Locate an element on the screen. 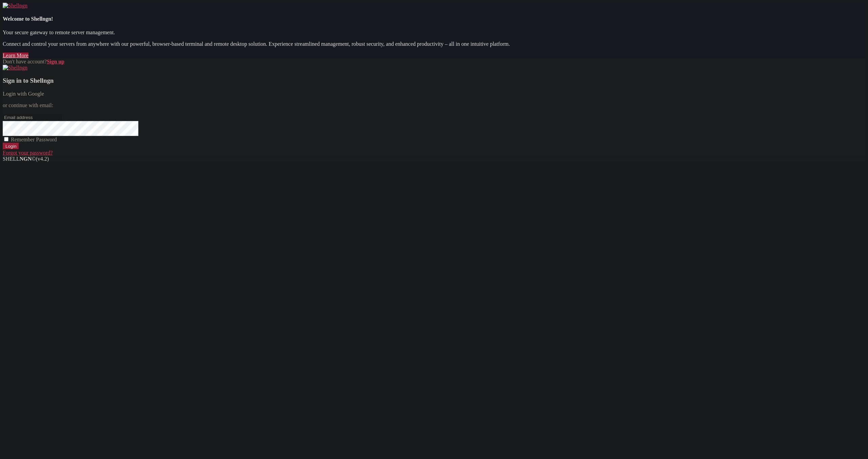  input: Login is located at coordinates (11, 146).